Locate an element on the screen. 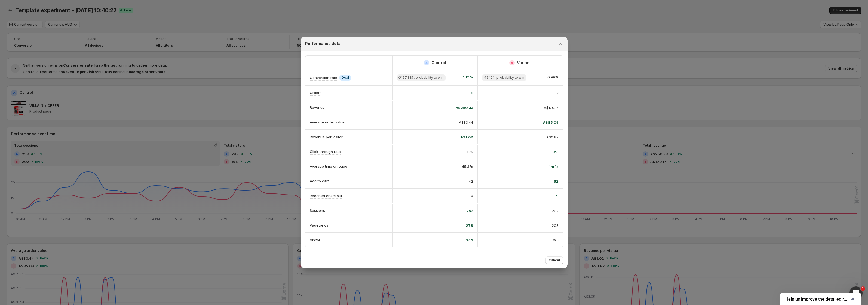 The image size is (868, 305). span: 62 is located at coordinates (556, 181).